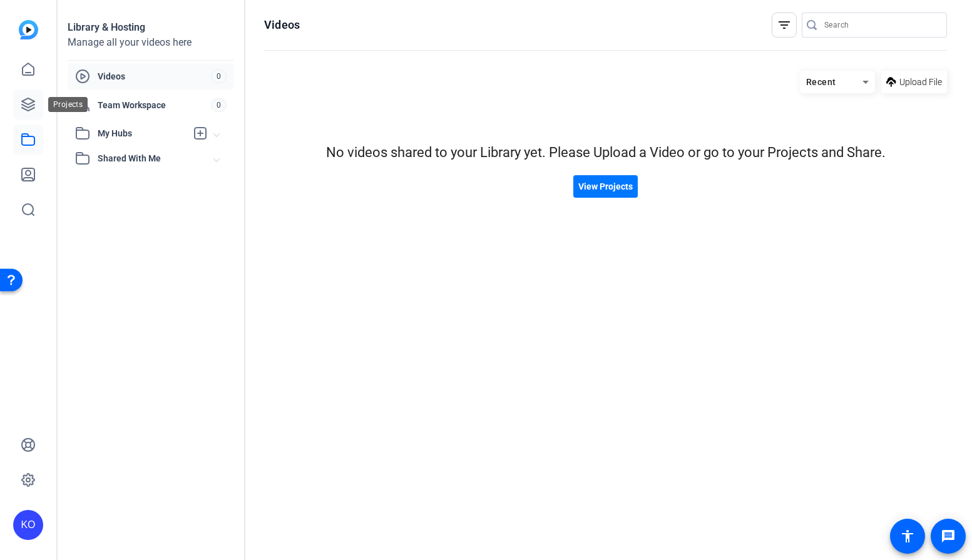 The image size is (972, 560). What do you see at coordinates (605, 186) in the screenshot?
I see `span: View Projects` at bounding box center [605, 186].